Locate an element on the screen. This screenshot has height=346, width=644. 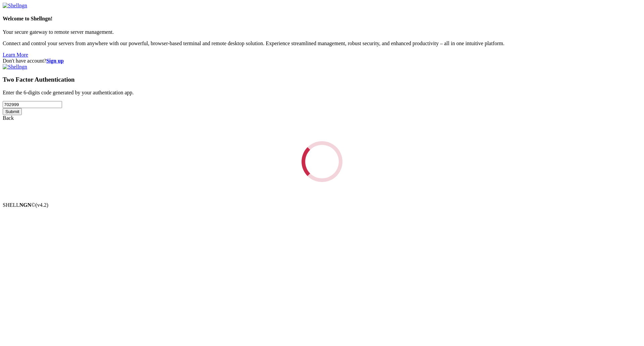
p: Connect and control your servers from anywhere with our powerful, browser-based terminal and remo... is located at coordinates (322, 44).